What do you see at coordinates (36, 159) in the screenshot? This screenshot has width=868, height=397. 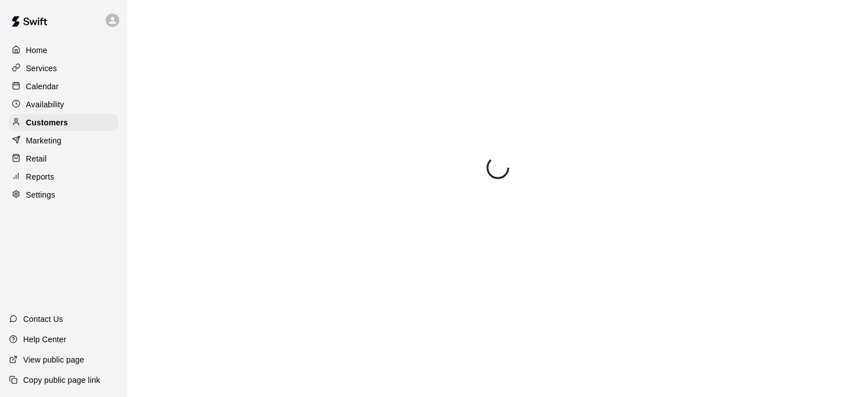 I see `p: Retail` at bounding box center [36, 159].